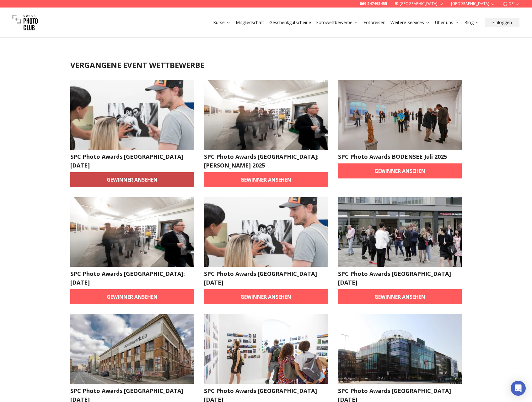 This screenshot has width=532, height=402. What do you see at coordinates (400, 115) in the screenshot?
I see `img: SPC Photo Awards BODENSEE Juli 2025` at bounding box center [400, 115].